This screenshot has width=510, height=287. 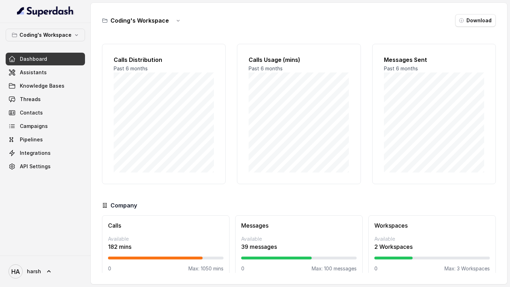 What do you see at coordinates (35, 153) in the screenshot?
I see `span: Integrations` at bounding box center [35, 153].